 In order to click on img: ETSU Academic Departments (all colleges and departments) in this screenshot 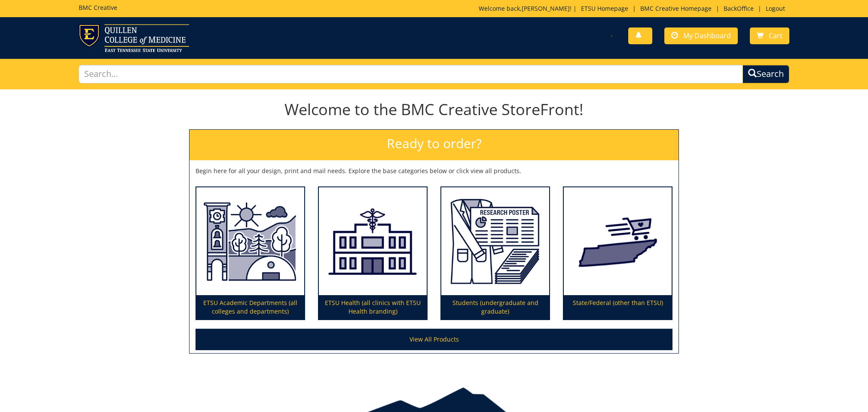, I will do `click(250, 241)`.